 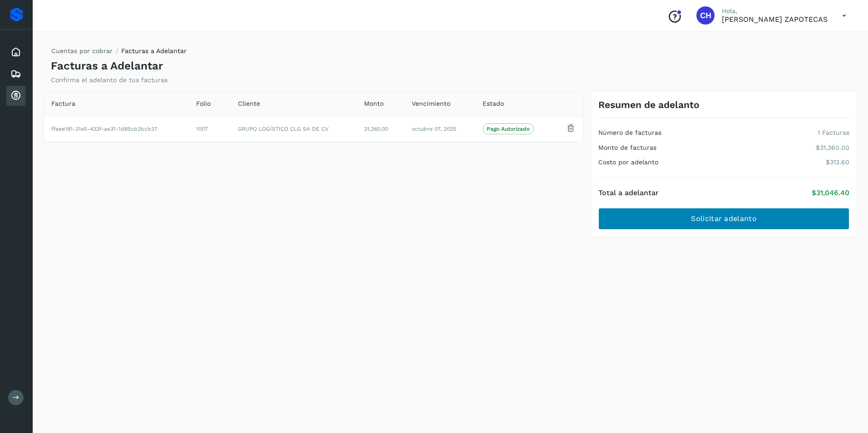 I want to click on p: $313.60, so click(x=837, y=162).